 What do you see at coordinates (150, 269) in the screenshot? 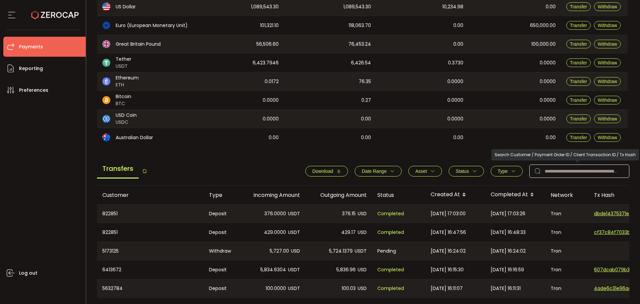
I see `div: 6413672` at bounding box center [150, 269].